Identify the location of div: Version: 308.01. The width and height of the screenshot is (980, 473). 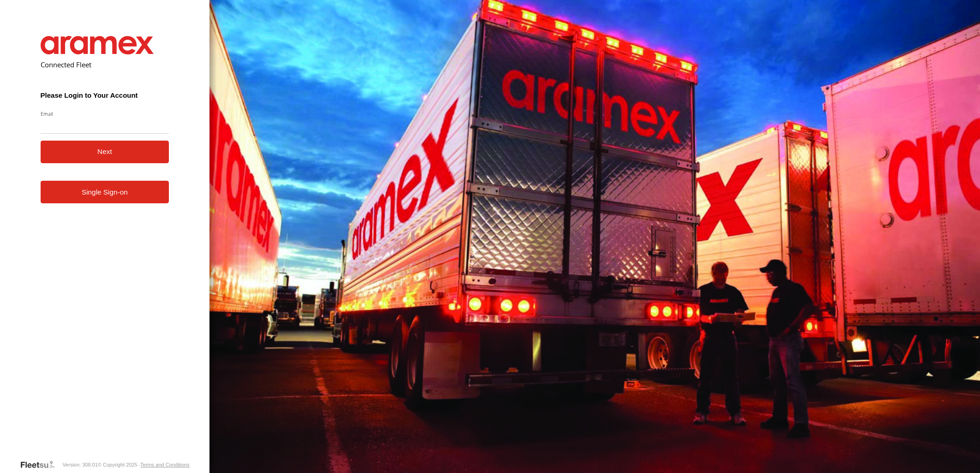
(80, 465).